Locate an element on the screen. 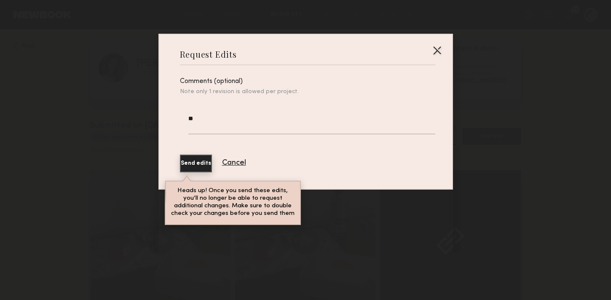  button: Send edits is located at coordinates (196, 163).